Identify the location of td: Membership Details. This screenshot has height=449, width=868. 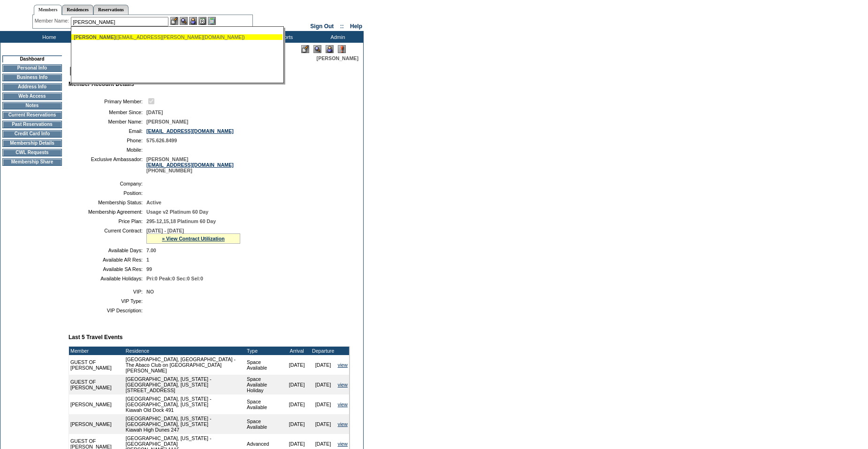
(32, 143).